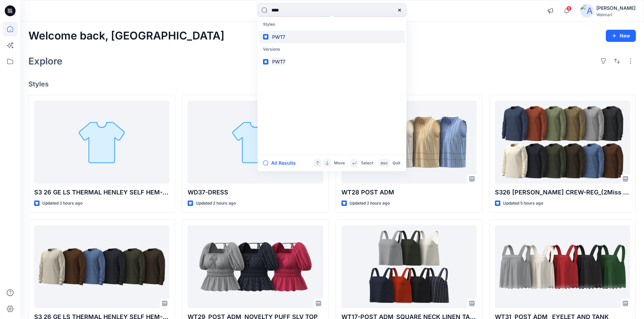 The height and width of the screenshot is (319, 644). What do you see at coordinates (563, 267) in the screenshot?
I see `a: WT31_POST ADM_ EYELET AND TANK` at bounding box center [563, 267].